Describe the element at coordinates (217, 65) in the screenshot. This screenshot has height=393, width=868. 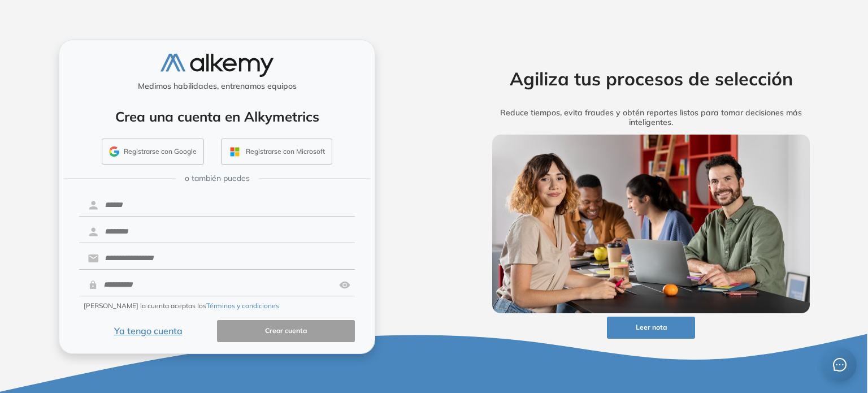
I see `img: logo-alkemy` at that location.